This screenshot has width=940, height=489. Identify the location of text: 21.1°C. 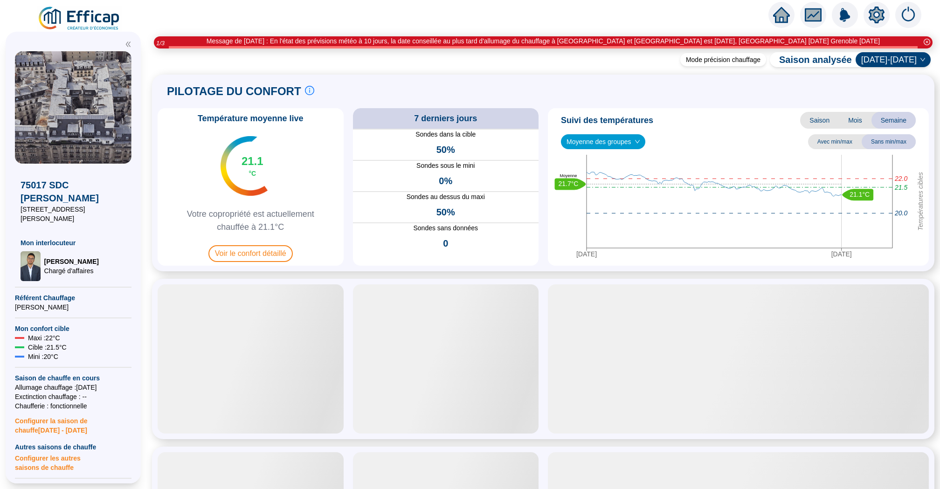
(859, 194).